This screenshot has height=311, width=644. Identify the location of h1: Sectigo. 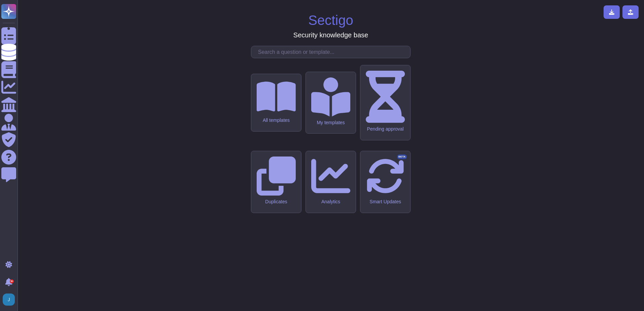
(330, 20).